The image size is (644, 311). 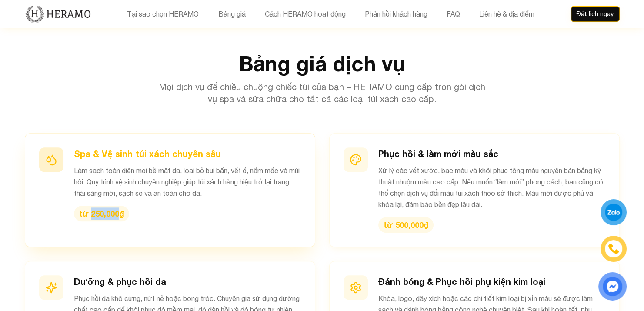 What do you see at coordinates (595, 14) in the screenshot?
I see `button: Đặt lịch ngay` at bounding box center [595, 14].